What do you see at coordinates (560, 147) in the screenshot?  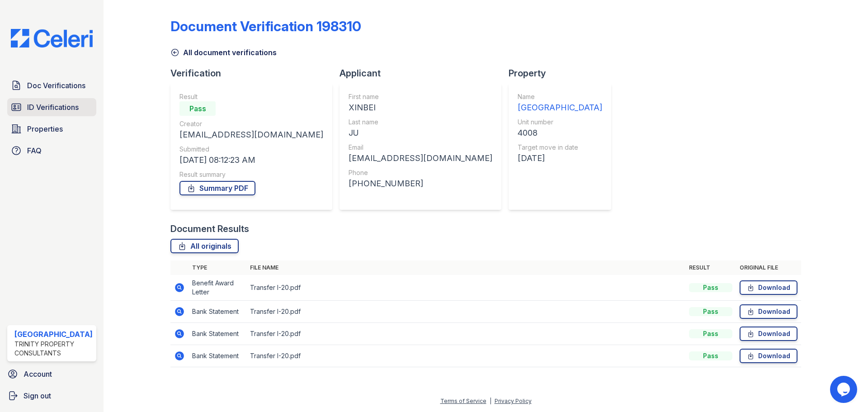 I see `div: Target move in date` at bounding box center [560, 147].